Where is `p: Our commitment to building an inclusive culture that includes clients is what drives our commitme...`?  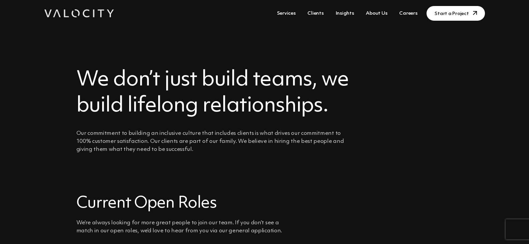 p: Our commitment to building an inclusive culture that includes clients is what drives our commitme... is located at coordinates (215, 142).